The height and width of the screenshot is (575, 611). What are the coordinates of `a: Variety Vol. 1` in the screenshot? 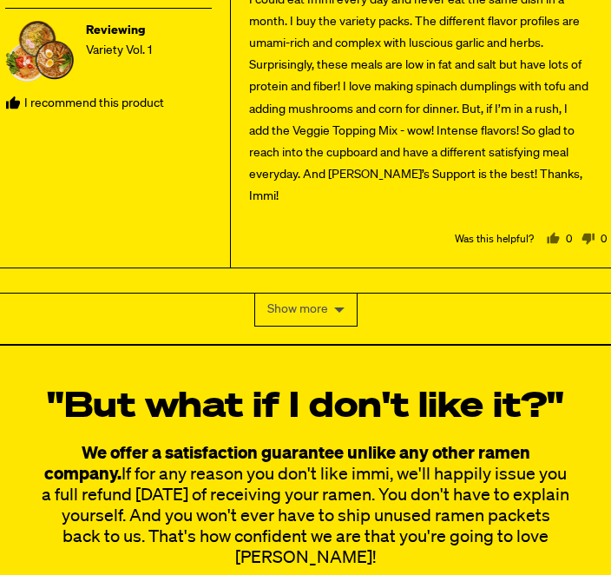 It's located at (119, 50).